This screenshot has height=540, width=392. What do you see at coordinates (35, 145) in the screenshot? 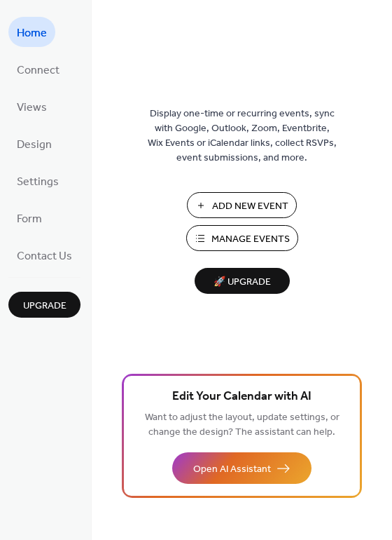
I see `span: Design` at bounding box center [35, 145].